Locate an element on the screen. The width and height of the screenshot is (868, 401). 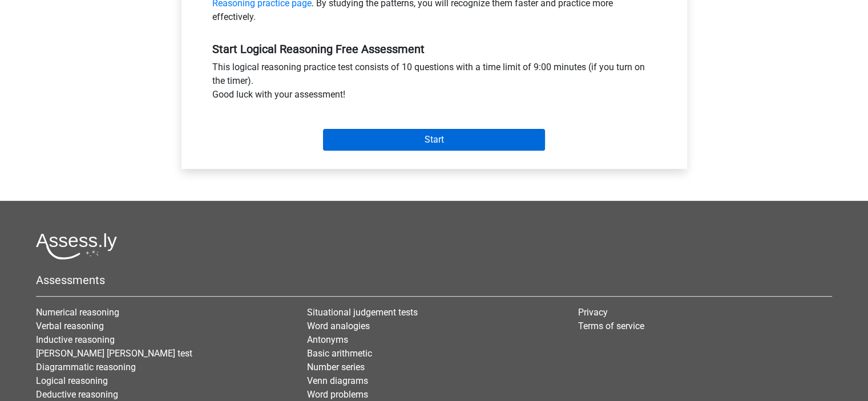
a: Word problems is located at coordinates (338, 394).